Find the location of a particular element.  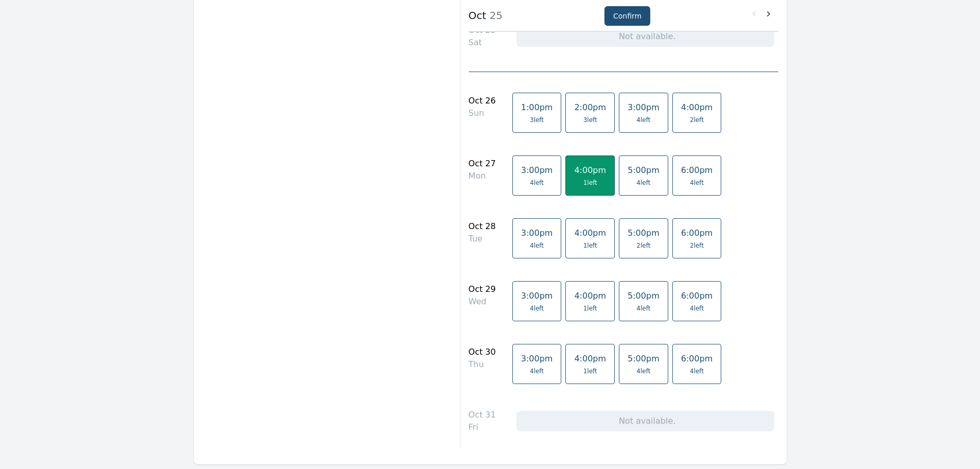

div: Oct 29 is located at coordinates (482, 289).